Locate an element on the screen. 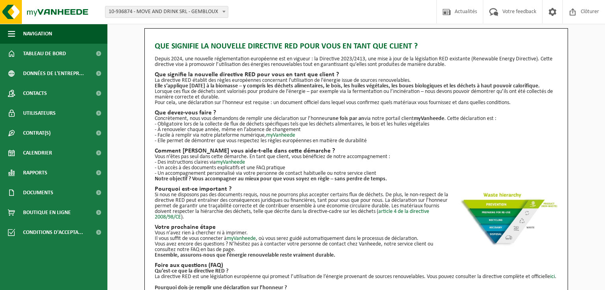 Image resolution: width=605 pixels, height=290 pixels. p: Lorsque ces flux de déchets sont valorisés pour produire de l’énergie – par exemple via la fermen... is located at coordinates (356, 95).